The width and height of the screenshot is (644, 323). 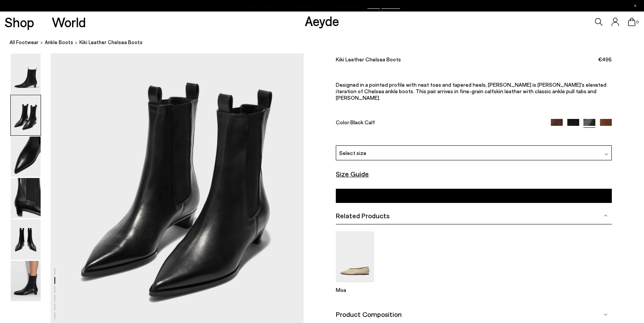 I want to click on a: ankle boots, so click(x=59, y=42).